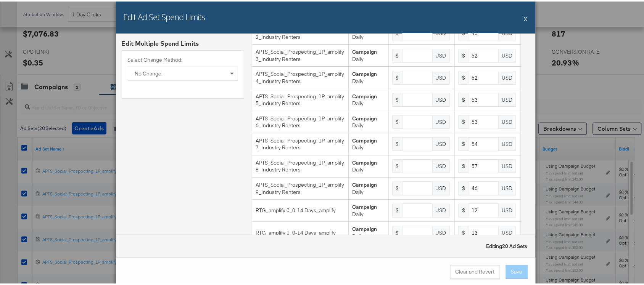 Image resolution: width=644 pixels, height=285 pixels. What do you see at coordinates (515, 245) in the screenshot?
I see `span: 20 Ad Sets` at bounding box center [515, 245].